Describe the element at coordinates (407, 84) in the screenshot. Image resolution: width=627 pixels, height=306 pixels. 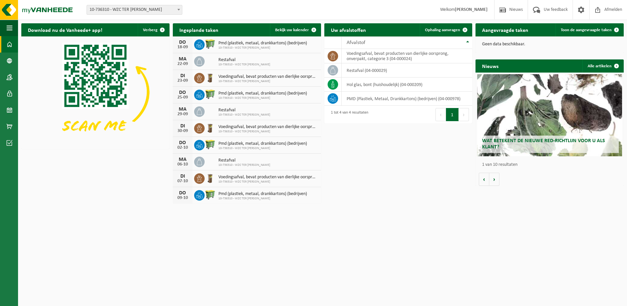
I see `td: hol glas, bont (huishoudelijk) (04-000209)` at that location.